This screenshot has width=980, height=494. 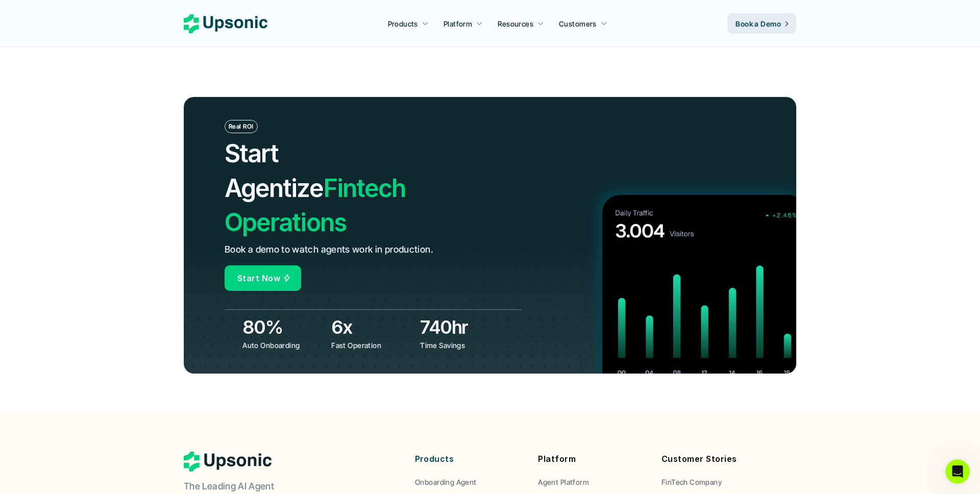 What do you see at coordinates (446, 481) in the screenshot?
I see `p: Onboarding Agent` at bounding box center [446, 481].